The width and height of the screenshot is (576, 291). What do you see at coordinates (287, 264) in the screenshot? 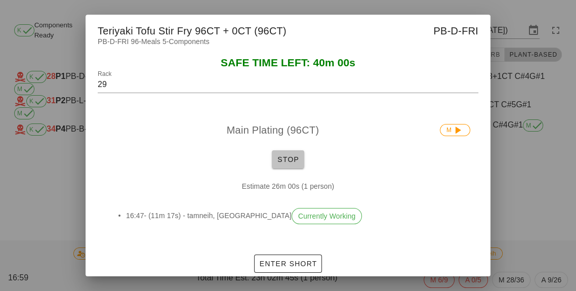
I see `button: Enter Short` at bounding box center [287, 264].